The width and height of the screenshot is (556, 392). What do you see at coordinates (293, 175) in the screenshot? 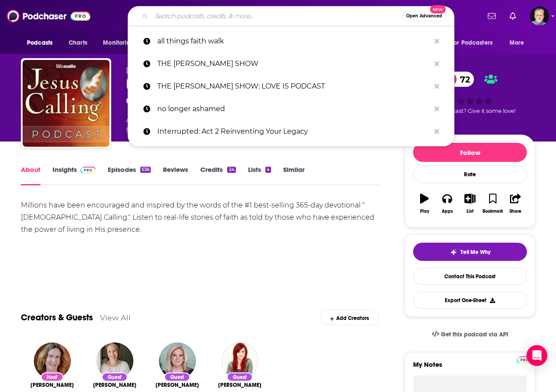
I see `a: Similar` at bounding box center [293, 175].